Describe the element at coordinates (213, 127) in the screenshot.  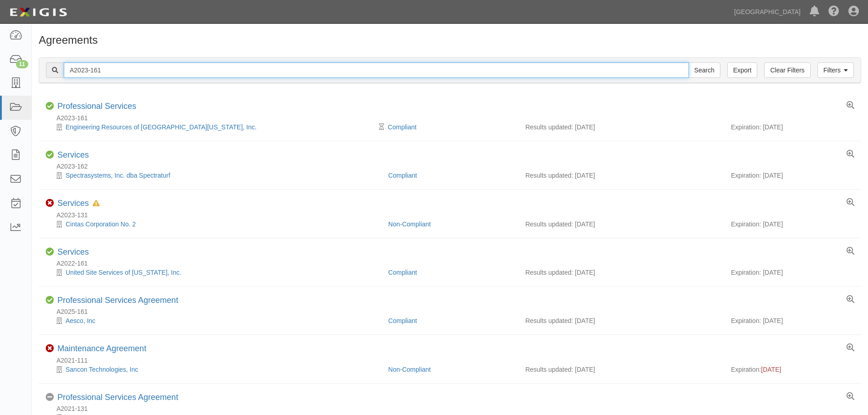
I see `div: Engineering Resources of Southern California, Inc.` at that location.